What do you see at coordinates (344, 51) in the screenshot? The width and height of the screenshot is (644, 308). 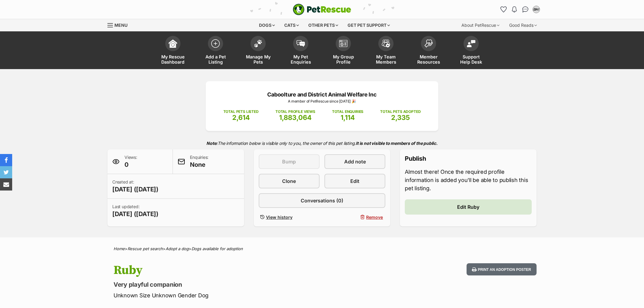 I see `a: My Group Profile` at bounding box center [344, 51].